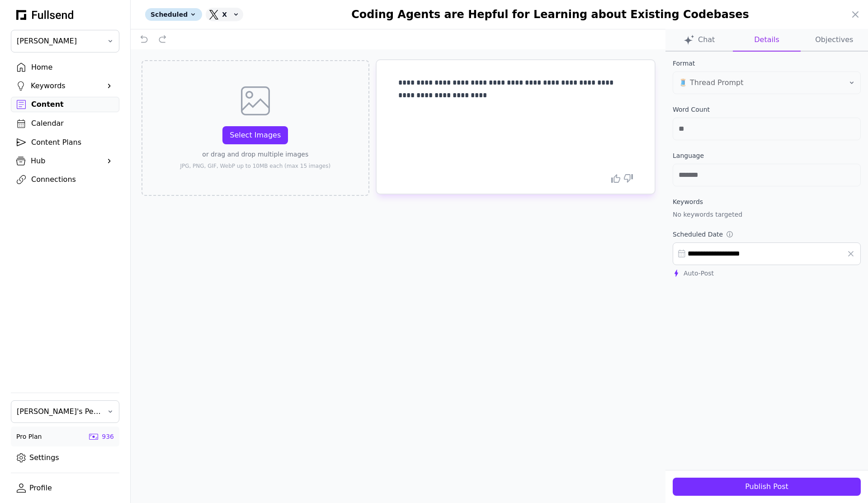 This screenshot has height=503, width=868. Describe the element at coordinates (766, 487) in the screenshot. I see `button: Publish Post` at that location.